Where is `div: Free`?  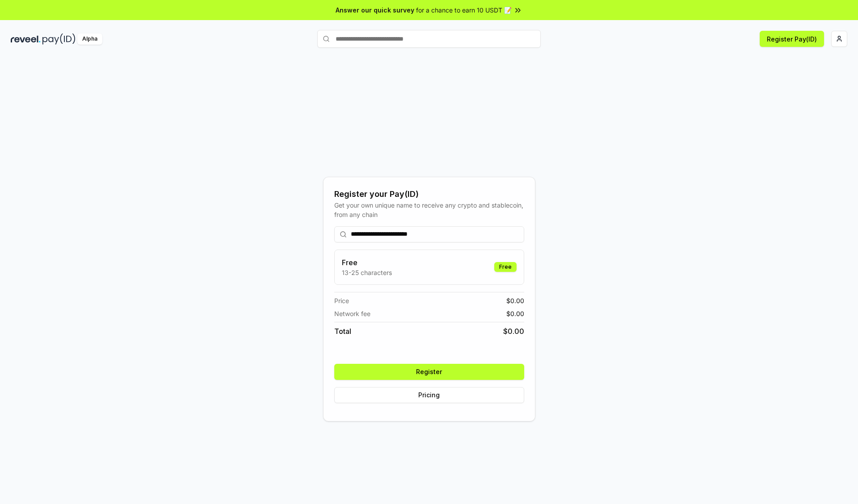
div: Free is located at coordinates (505, 267).